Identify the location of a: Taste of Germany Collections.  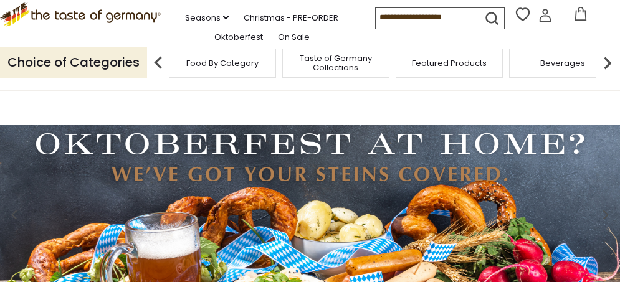
(336, 63).